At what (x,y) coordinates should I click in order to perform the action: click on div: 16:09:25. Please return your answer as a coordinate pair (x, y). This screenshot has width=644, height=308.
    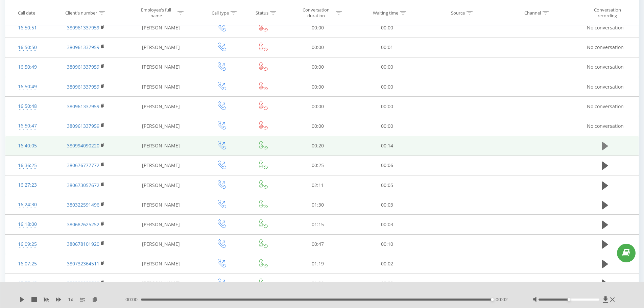
    Looking at the image, I should click on (27, 244).